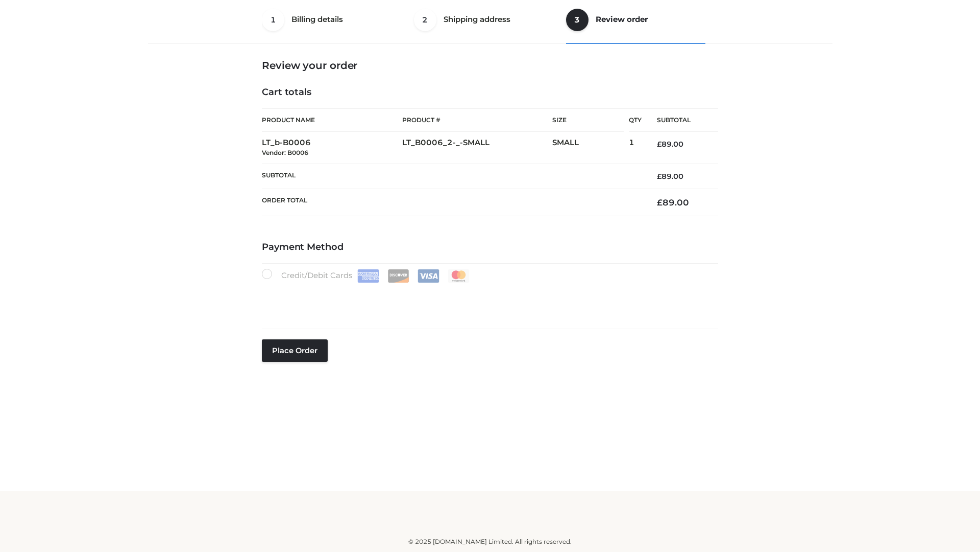  Describe the element at coordinates (428, 276) in the screenshot. I see `img: Visa` at that location.